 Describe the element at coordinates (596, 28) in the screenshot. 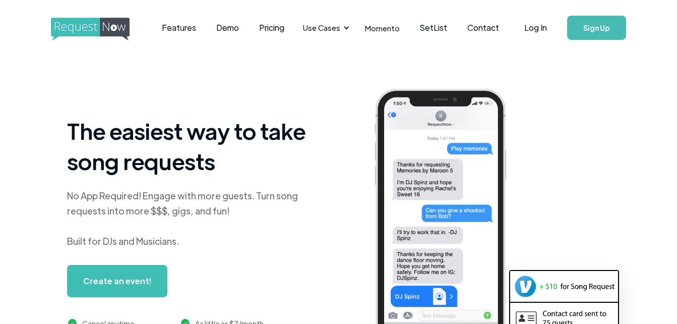

I see `a: Sign Up` at that location.